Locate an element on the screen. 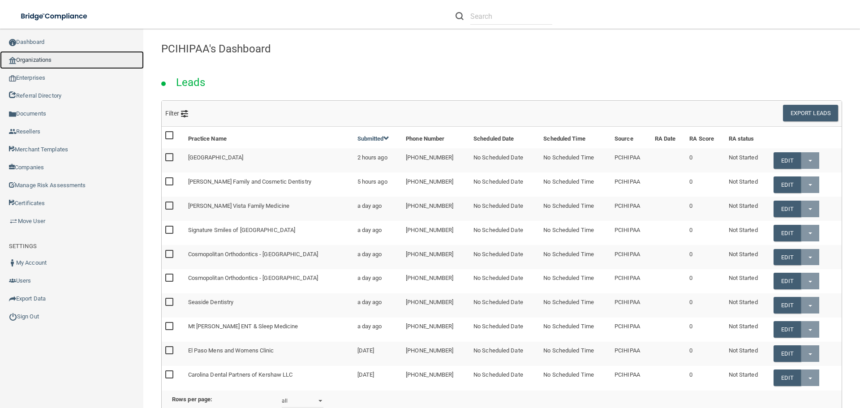 The width and height of the screenshot is (860, 408). img: ic-search.3b580494.png is located at coordinates (460, 16).